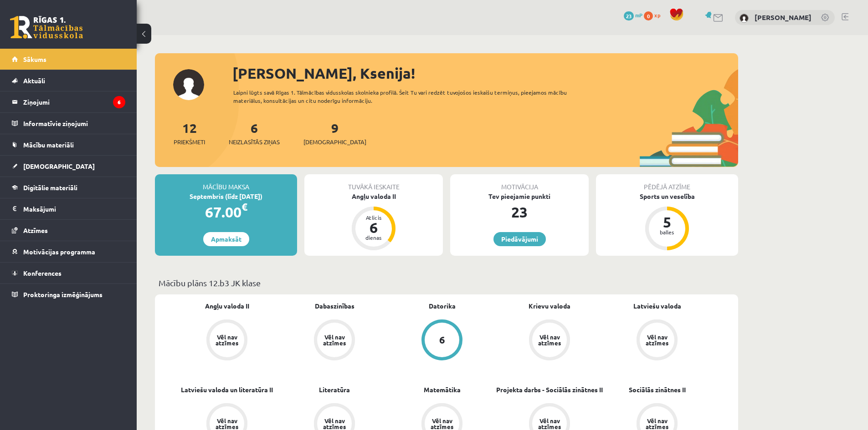  What do you see at coordinates (374, 218) in the screenshot?
I see `div: Atlicis` at bounding box center [374, 218].